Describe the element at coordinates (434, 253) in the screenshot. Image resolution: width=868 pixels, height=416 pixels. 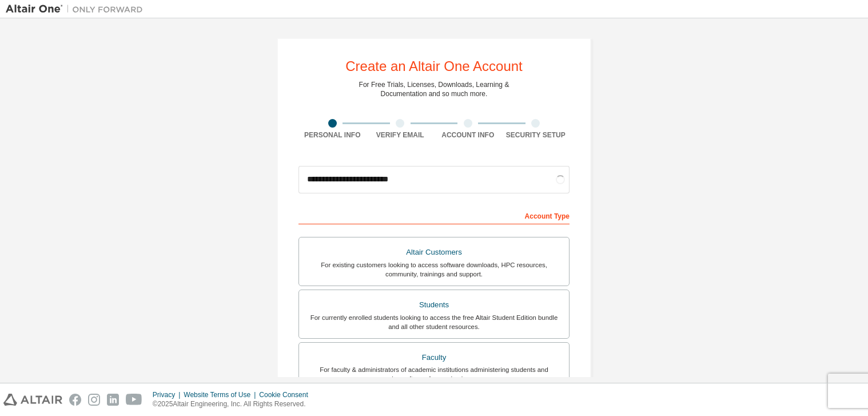
I see `div: Altair Customers` at that location.